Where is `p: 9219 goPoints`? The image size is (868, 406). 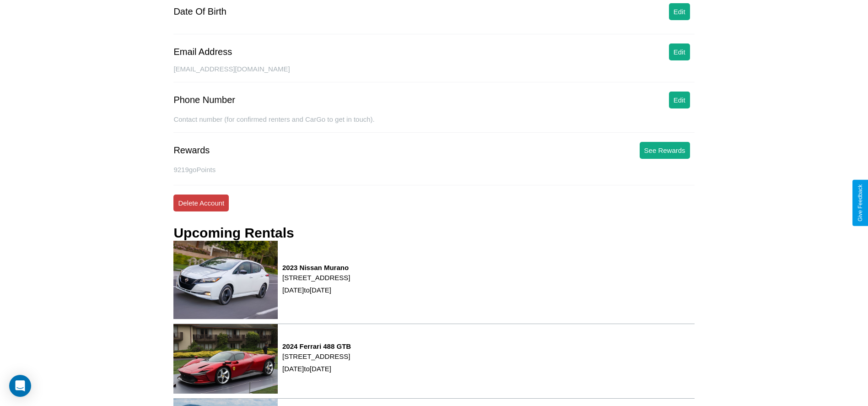
p: 9219 goPoints is located at coordinates (434, 169).